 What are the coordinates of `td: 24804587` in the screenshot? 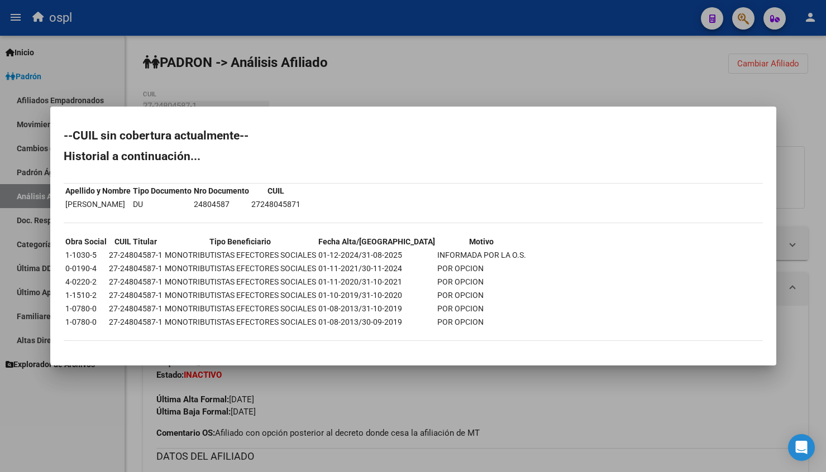 It's located at (221, 204).